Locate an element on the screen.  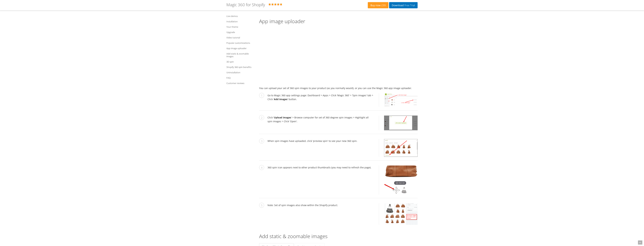
p: You can upload your set of 360 spin images to your product (as you normally would), or you can us... is located at coordinates (338, 88).